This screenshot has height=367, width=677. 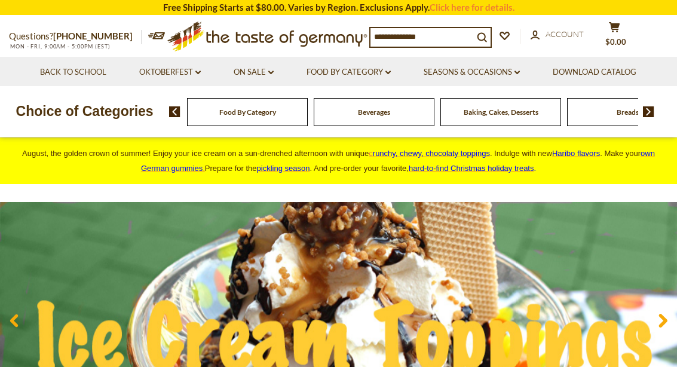 What do you see at coordinates (429, 153) in the screenshot?
I see `a: crunchy, chewy, chocolaty toppings` at bounding box center [429, 153].